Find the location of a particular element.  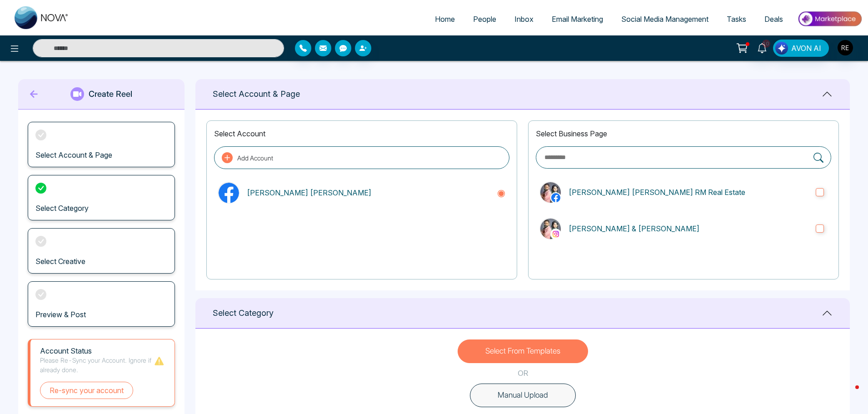

span: Home is located at coordinates (445, 19).